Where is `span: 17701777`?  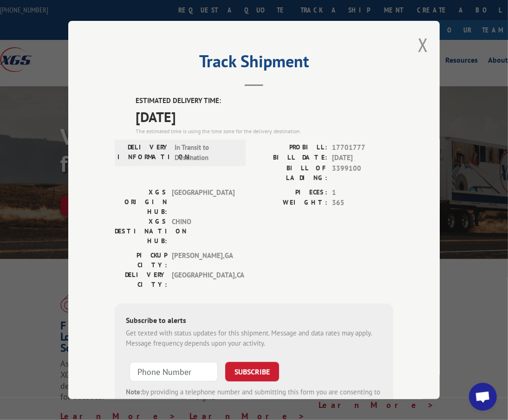
span: 17701777 is located at coordinates (362, 147).